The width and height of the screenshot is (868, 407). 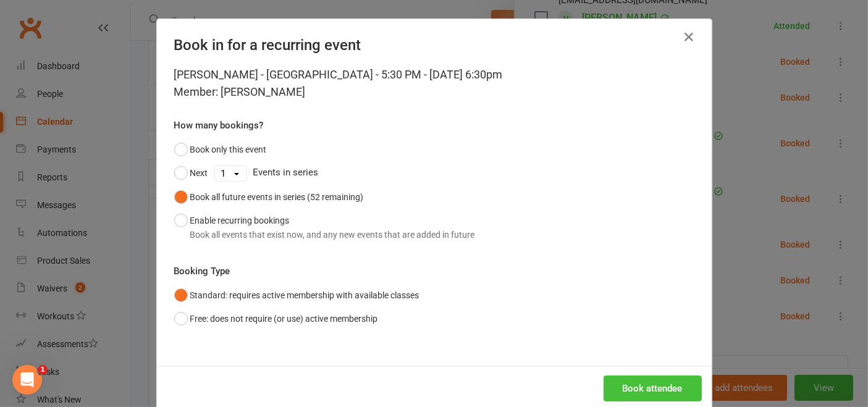 I want to click on button: Next, so click(x=191, y=173).